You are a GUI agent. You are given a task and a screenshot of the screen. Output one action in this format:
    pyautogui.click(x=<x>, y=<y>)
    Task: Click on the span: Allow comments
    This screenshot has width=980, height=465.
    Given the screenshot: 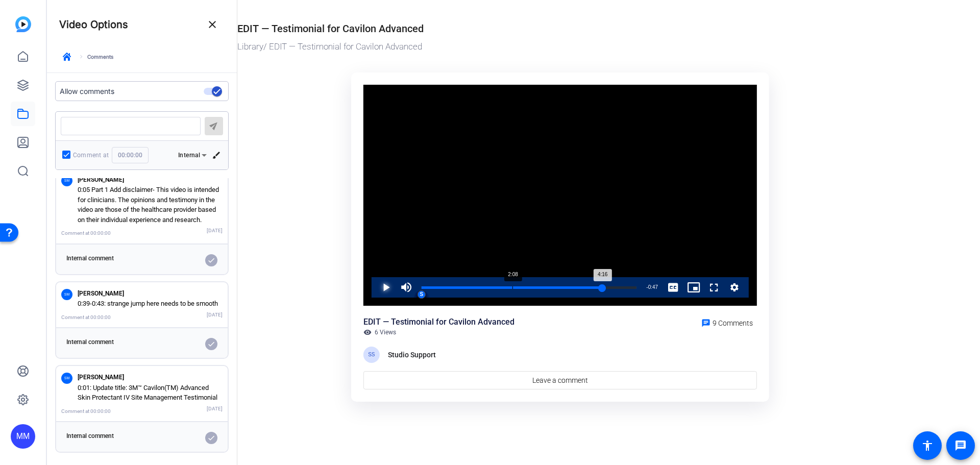 What is the action you would take?
    pyautogui.click(x=87, y=91)
    